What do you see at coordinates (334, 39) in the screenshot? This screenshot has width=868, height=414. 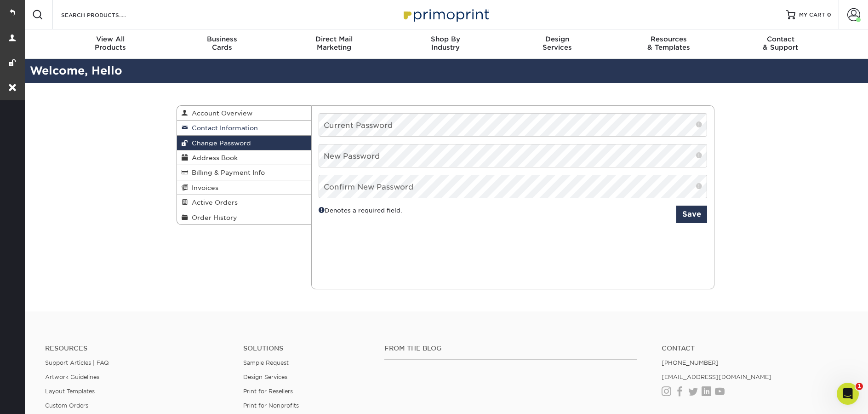 I see `span: Direct Mail` at bounding box center [334, 39].